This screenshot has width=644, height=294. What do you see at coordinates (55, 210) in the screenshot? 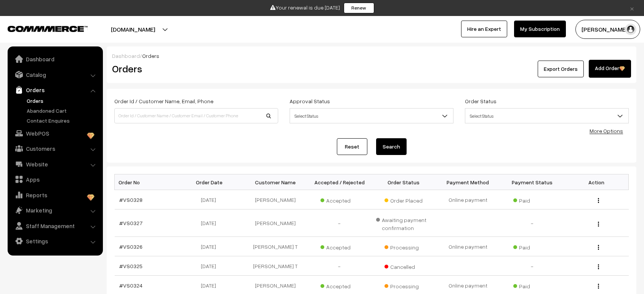
I see `a: Marketing` at bounding box center [55, 210].